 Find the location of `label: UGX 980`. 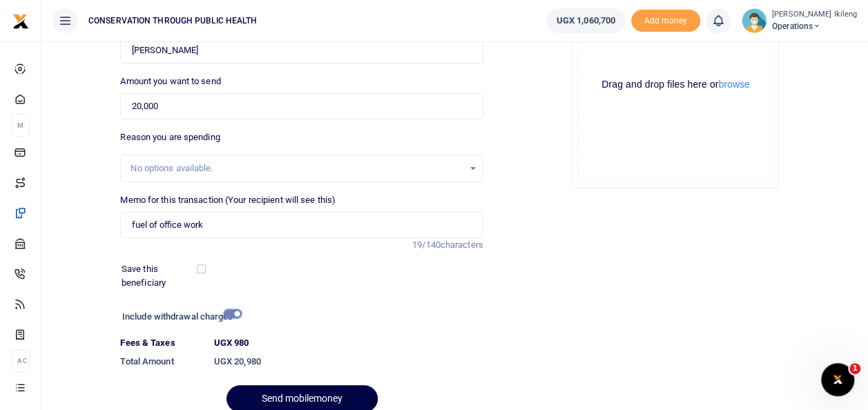

label: UGX 980 is located at coordinates (231, 343).